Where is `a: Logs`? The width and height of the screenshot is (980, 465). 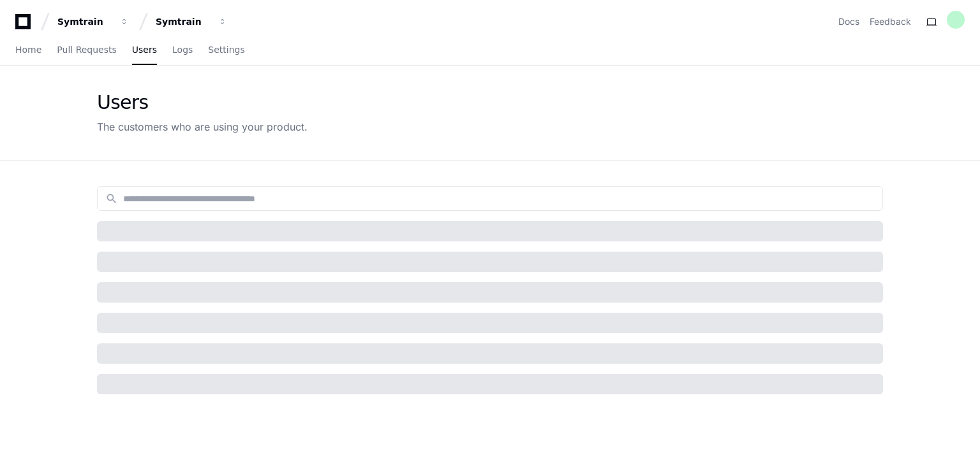 a: Logs is located at coordinates (183, 50).